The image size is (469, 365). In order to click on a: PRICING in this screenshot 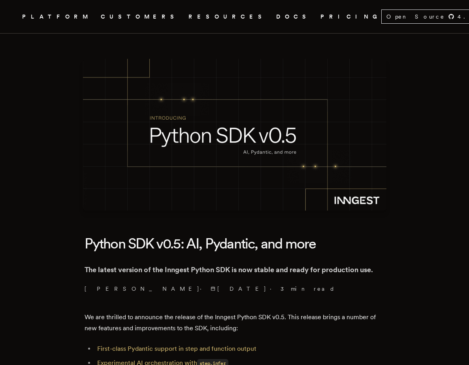, I will do `click(351, 17)`.